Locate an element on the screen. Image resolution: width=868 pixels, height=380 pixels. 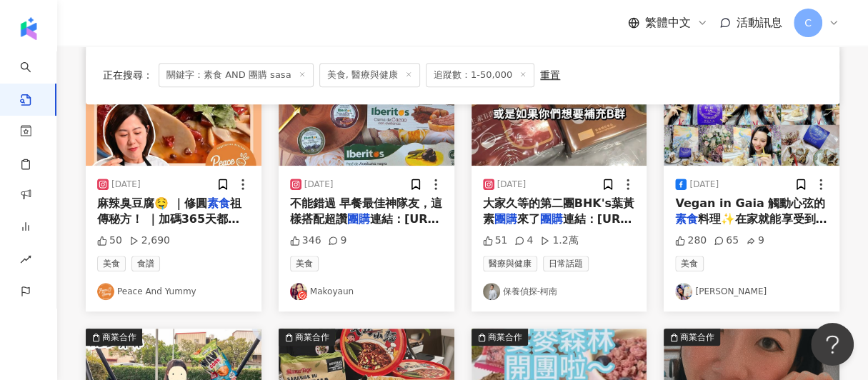
span: 祖傳秘方！ ｜加碼365天都有賣的素肉粽｜ is located at coordinates (169, 220).